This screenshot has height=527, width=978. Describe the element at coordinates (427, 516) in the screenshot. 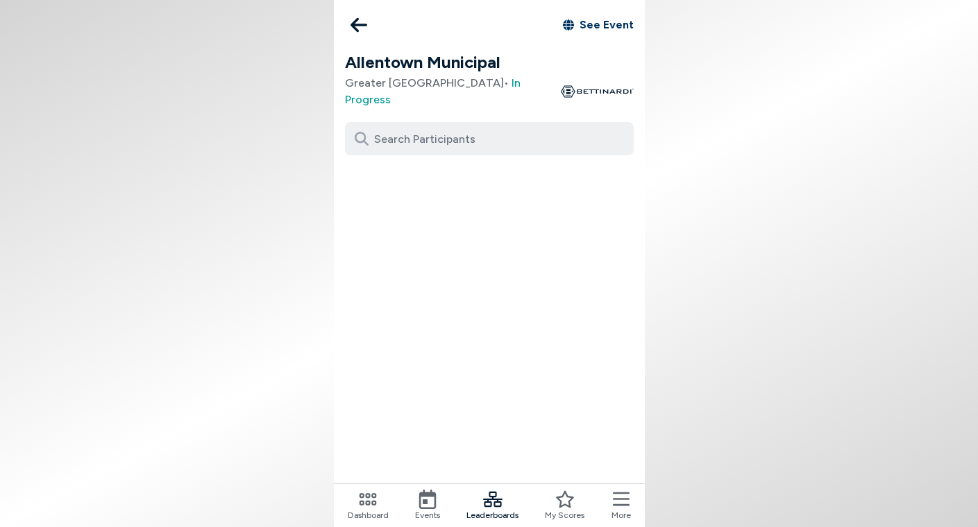

I see `span: Events` at that location.